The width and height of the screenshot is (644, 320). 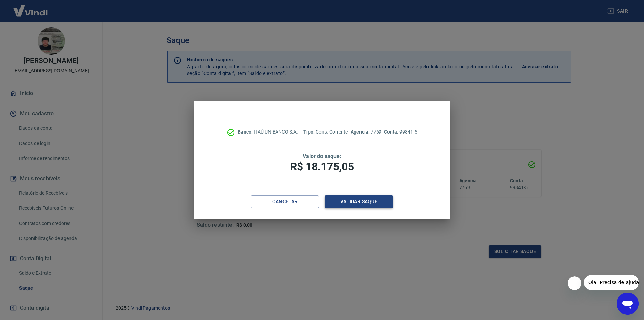 I want to click on span: Conta:, so click(x=391, y=132).